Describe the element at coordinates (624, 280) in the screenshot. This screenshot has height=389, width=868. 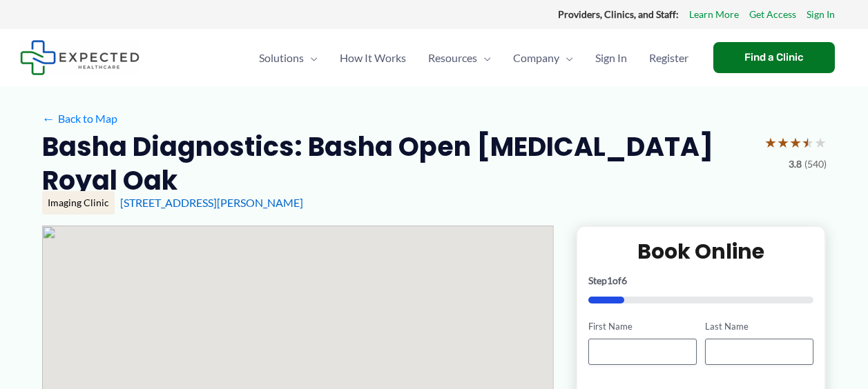
I see `span: 6` at that location.